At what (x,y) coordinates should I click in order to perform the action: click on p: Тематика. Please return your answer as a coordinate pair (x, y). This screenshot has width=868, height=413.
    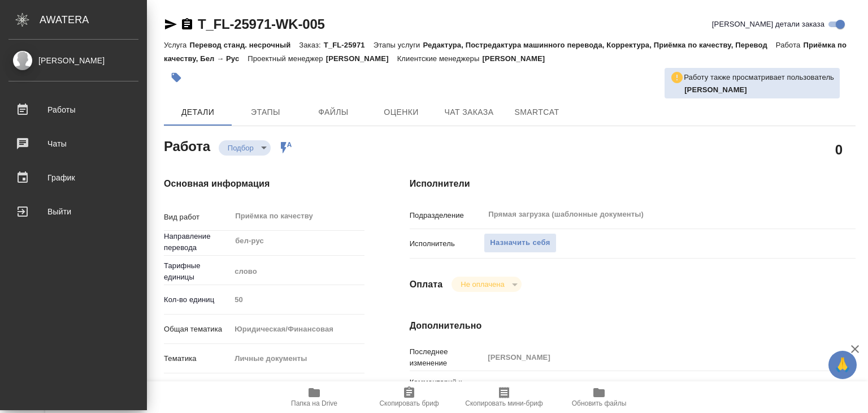
    Looking at the image, I should click on (197, 358).